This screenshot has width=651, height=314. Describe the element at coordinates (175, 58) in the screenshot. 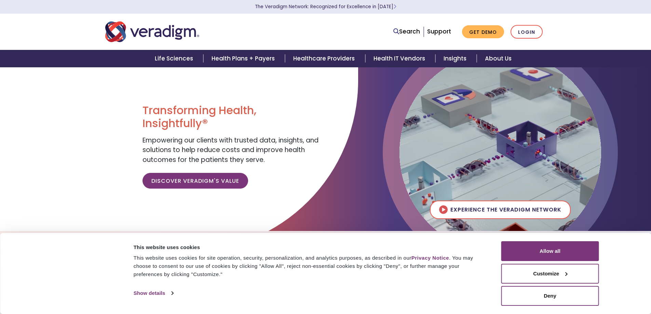

I see `a: Life Sciences` at that location.